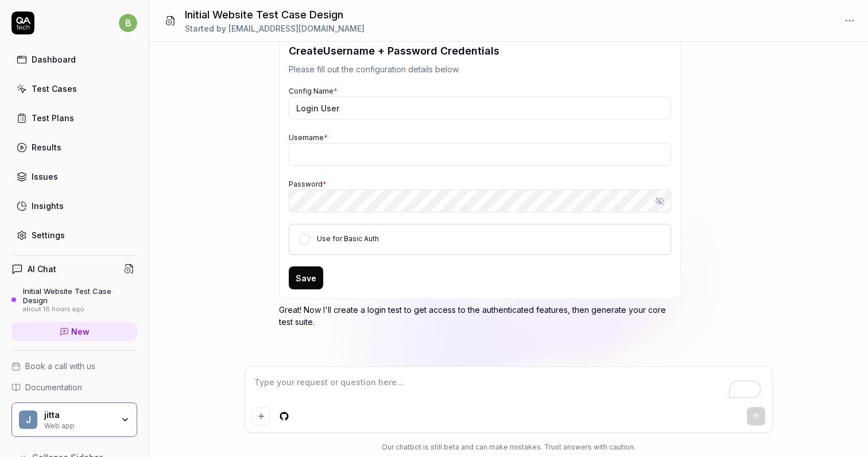 This screenshot has height=457, width=868. What do you see at coordinates (480, 316) in the screenshot?
I see `p: Great! Now I'll create a login test to get access to the authenticated features, then generate yo...` at bounding box center [480, 316].